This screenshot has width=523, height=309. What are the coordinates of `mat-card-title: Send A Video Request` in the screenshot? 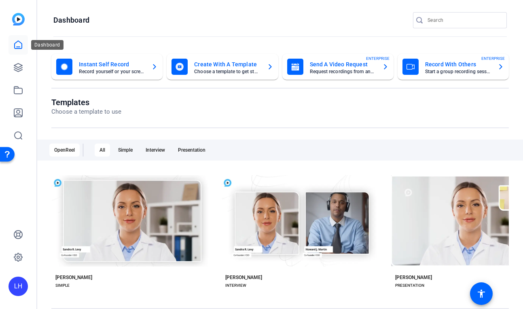 It's located at (342, 64).